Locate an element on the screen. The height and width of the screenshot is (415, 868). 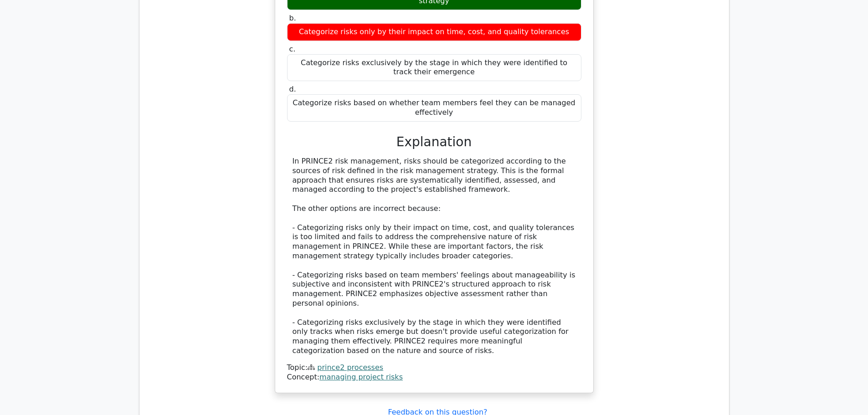
div: Categorize risks exclusively by the stage in which they were identified to track their emergence is located at coordinates (434, 68).